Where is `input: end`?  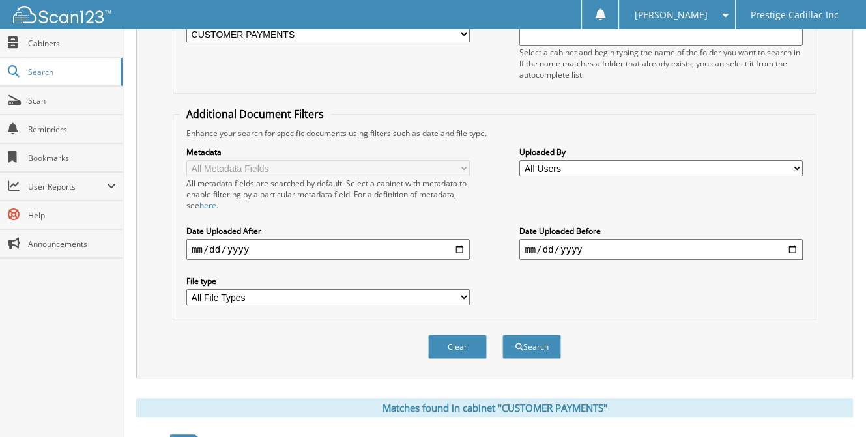 input: end is located at coordinates (661, 250).